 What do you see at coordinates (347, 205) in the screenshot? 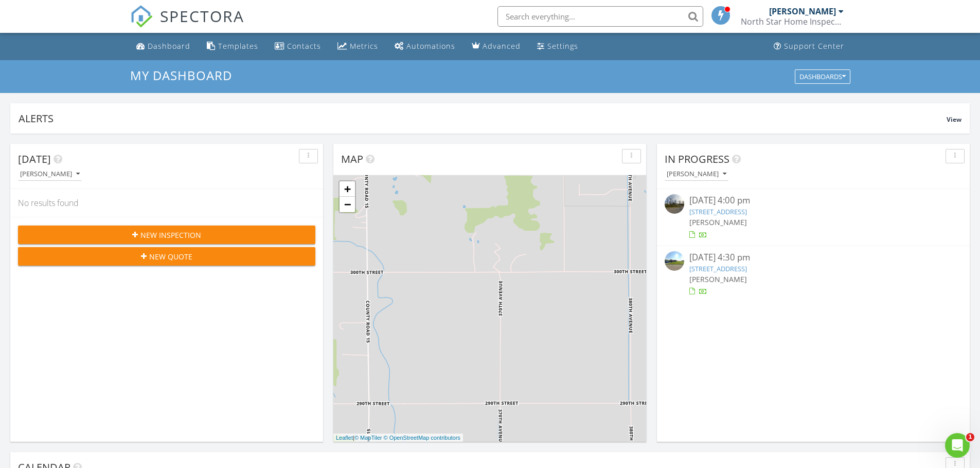
I see `a: Zoom out` at bounding box center [347, 205].